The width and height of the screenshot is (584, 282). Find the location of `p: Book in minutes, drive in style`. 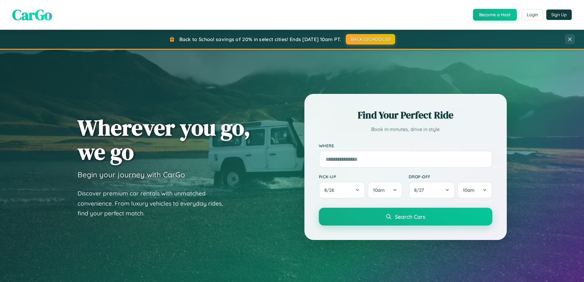

p: Book in minutes, drive in style is located at coordinates (406, 129).